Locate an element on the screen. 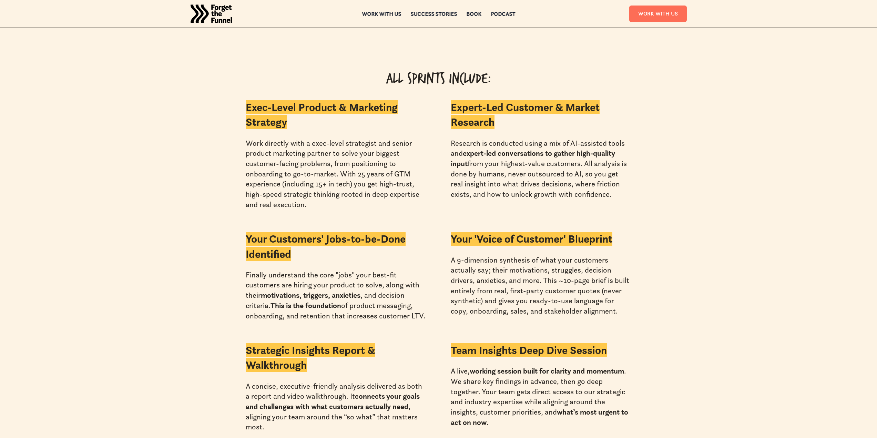  strong: Your Customers' Jobs-to-be-Done Identified is located at coordinates (326, 246).